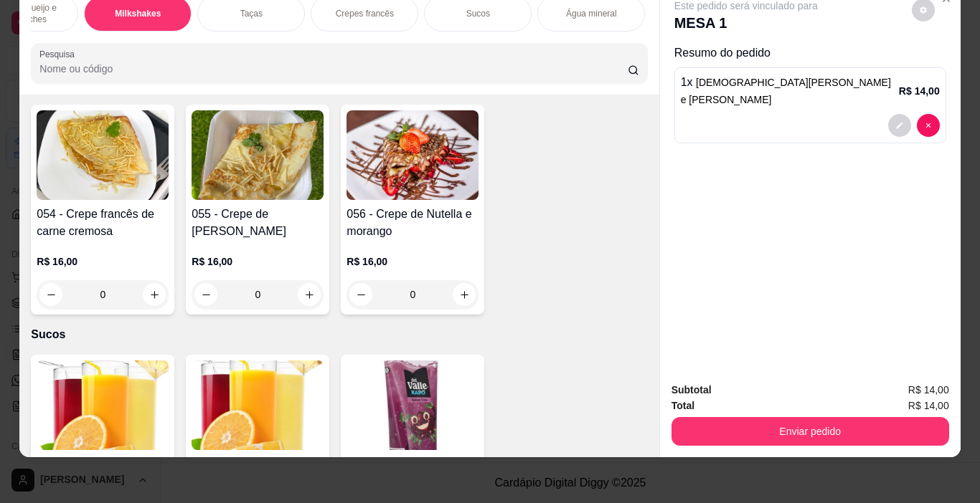 The width and height of the screenshot is (980, 503). Describe the element at coordinates (412, 222) in the screenshot. I see `h4: 056 - Crepe de Nutella e morango` at that location.